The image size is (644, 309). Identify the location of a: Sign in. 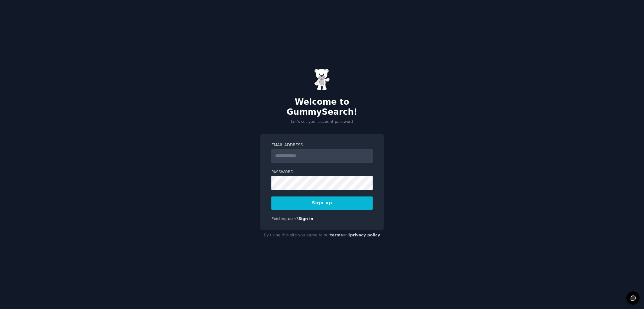
(306, 219).